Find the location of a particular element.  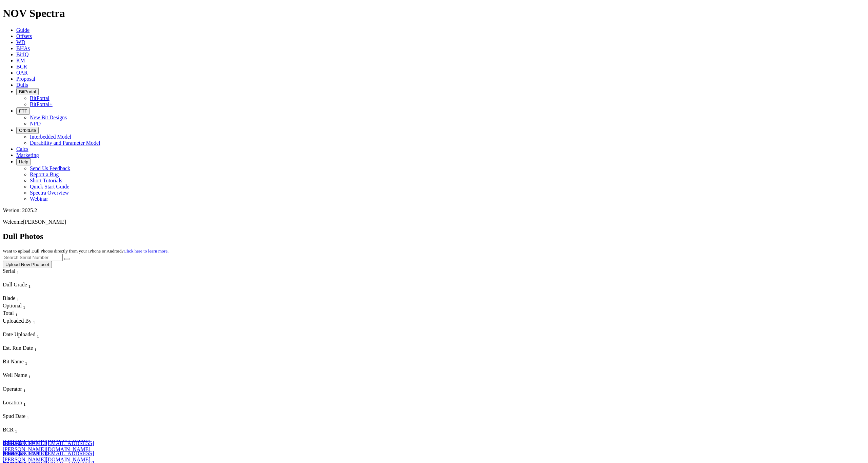

a: OAR is located at coordinates (22, 73).